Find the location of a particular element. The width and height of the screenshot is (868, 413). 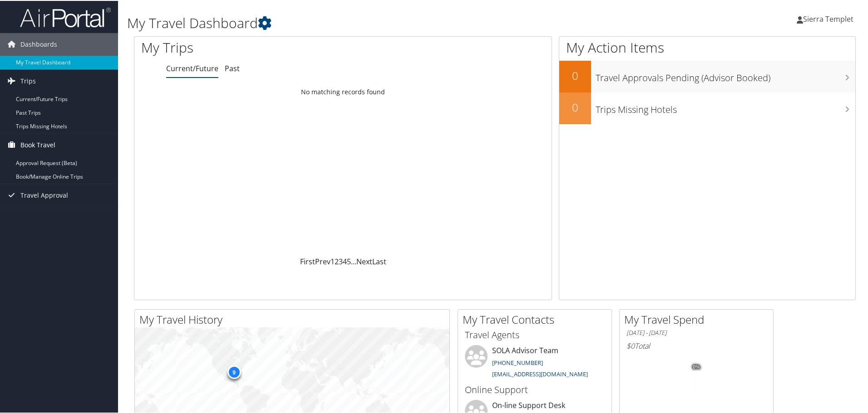

a: Current/Future is located at coordinates (192, 68).